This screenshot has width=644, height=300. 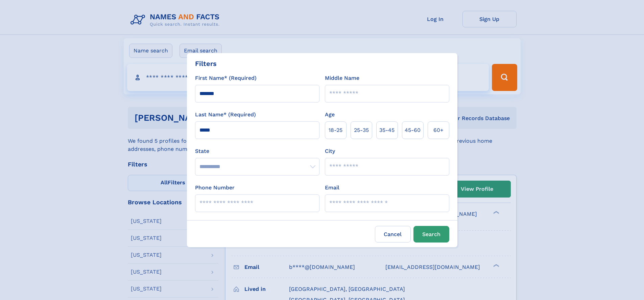 What do you see at coordinates (332, 188) in the screenshot?
I see `label: Email` at bounding box center [332, 188].